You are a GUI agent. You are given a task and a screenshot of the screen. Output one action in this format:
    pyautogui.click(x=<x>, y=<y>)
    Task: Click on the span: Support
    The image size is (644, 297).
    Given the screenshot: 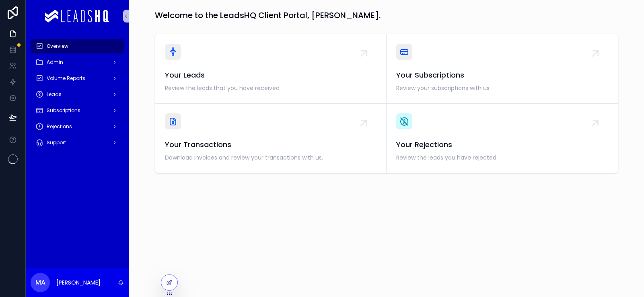 What is the action you would take?
    pyautogui.click(x=56, y=143)
    